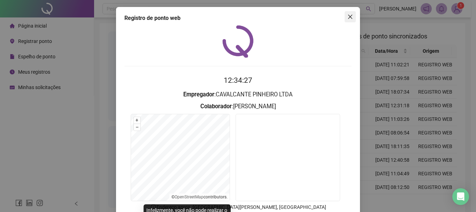 The width and height of the screenshot is (476, 212). Describe the element at coordinates (461, 196) in the screenshot. I see `div: Open Intercom Messenger` at that location.